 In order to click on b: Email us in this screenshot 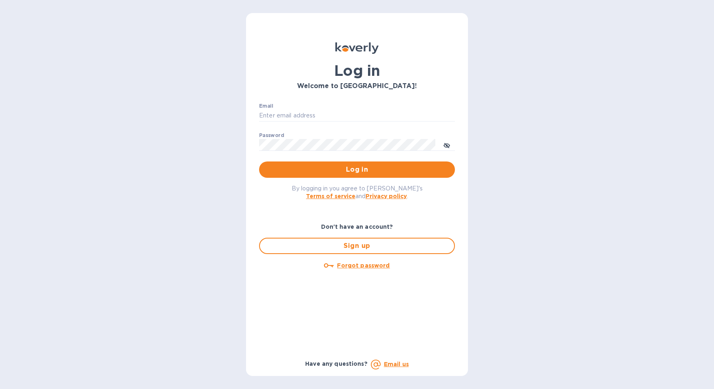, I will do `click(396, 364)`.